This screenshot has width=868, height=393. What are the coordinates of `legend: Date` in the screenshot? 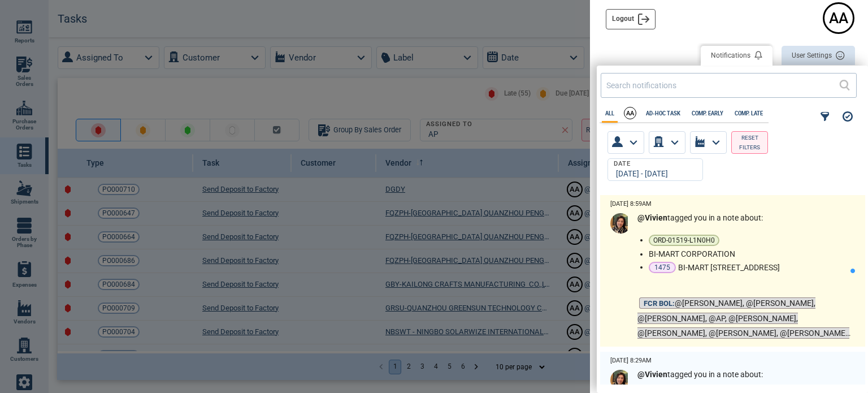 It's located at (622, 164).